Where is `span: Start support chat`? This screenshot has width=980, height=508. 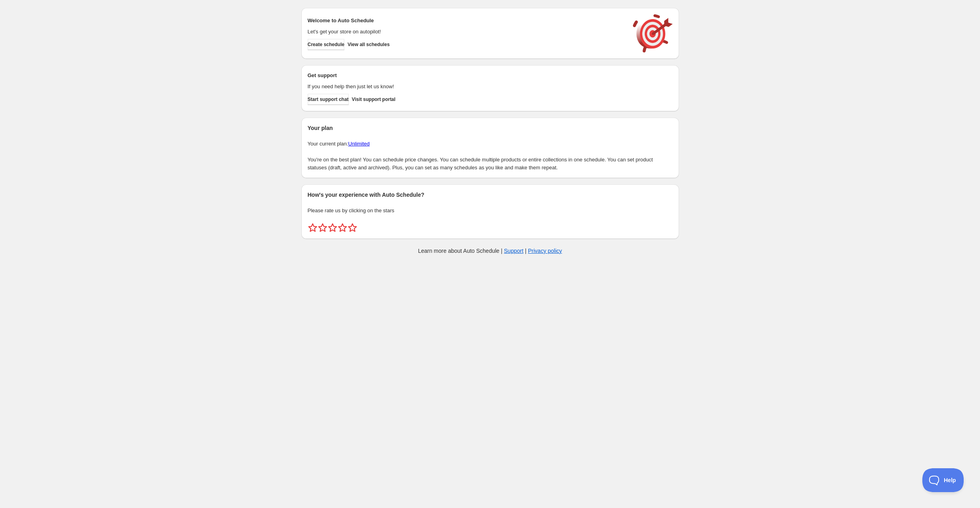
span: Start support chat is located at coordinates (328, 99).